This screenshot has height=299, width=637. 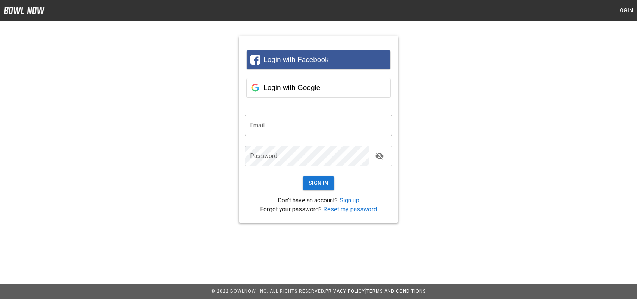 What do you see at coordinates (380, 156) in the screenshot?
I see `button: toggle password visibility` at bounding box center [380, 156].